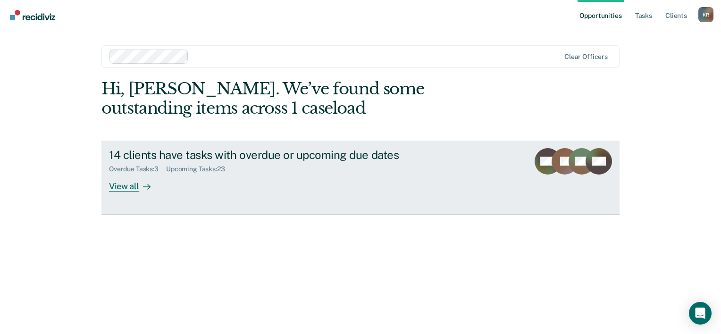 The image size is (721, 334). Describe the element at coordinates (137, 169) in the screenshot. I see `div: Overdue Tasks : 3` at that location.